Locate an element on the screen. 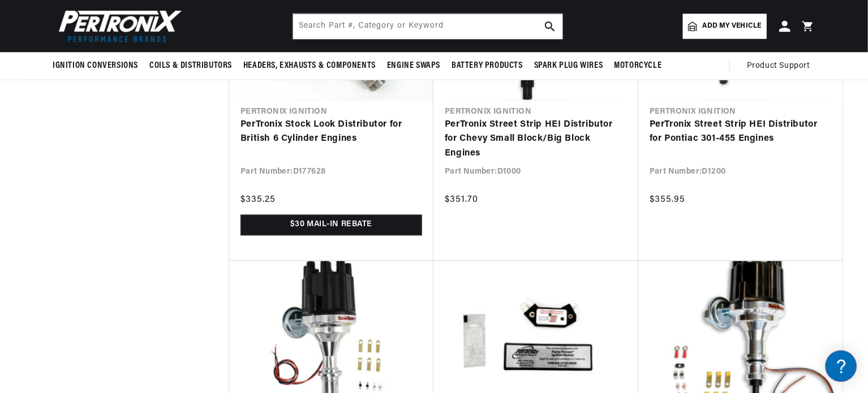  a: Add my vehicle is located at coordinates (725, 26).